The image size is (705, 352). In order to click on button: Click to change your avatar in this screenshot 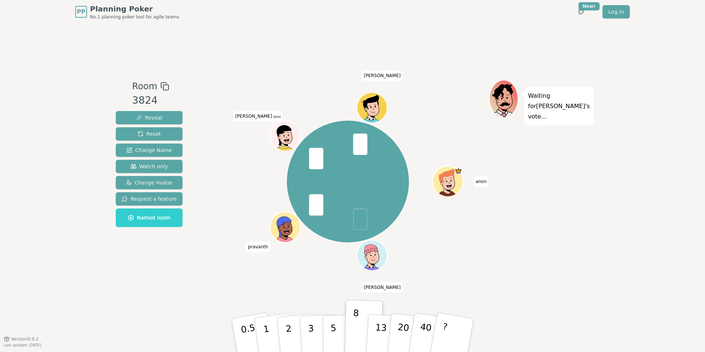, I will do `click(285, 136)`.